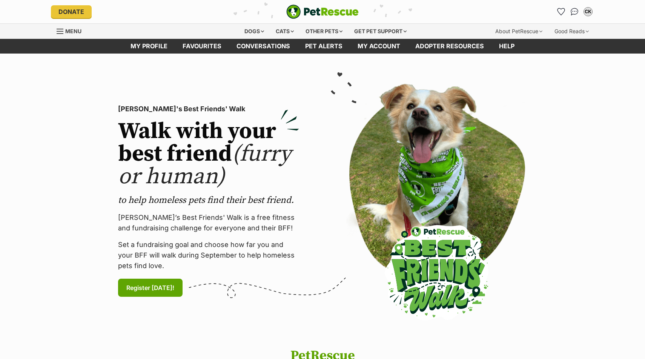 The width and height of the screenshot is (645, 359). What do you see at coordinates (571, 31) in the screenshot?
I see `div: Good Reads` at bounding box center [571, 31].